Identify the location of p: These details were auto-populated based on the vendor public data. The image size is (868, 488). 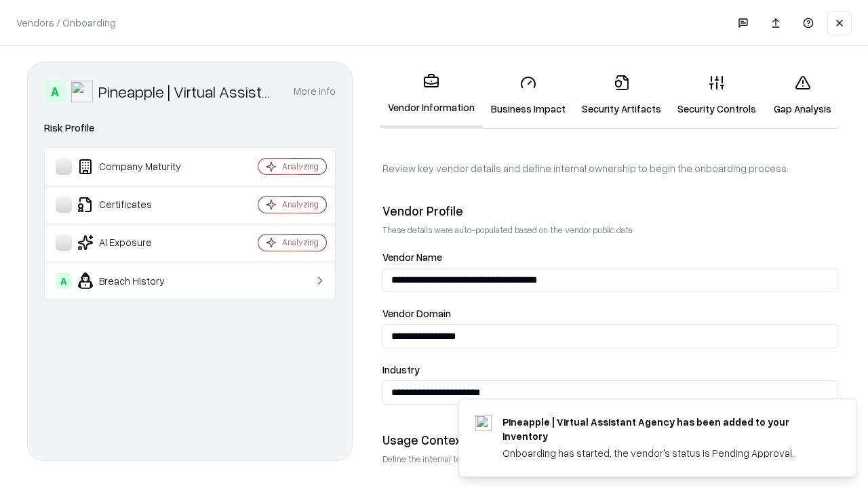
(610, 230).